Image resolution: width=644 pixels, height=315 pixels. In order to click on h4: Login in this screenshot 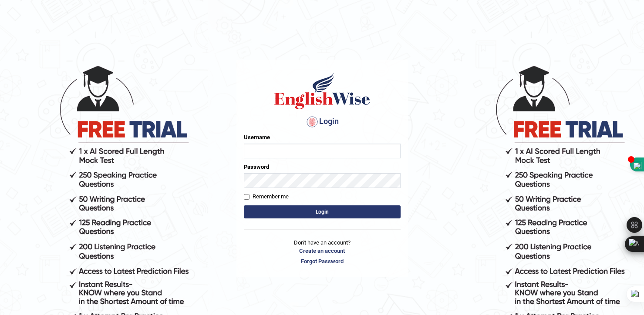, I will do `click(322, 122)`.